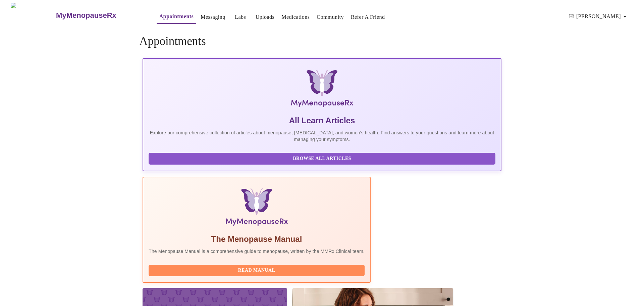 The height and width of the screenshot is (306, 644). Describe the element at coordinates (256, 270) in the screenshot. I see `button: Read Manual` at that location.